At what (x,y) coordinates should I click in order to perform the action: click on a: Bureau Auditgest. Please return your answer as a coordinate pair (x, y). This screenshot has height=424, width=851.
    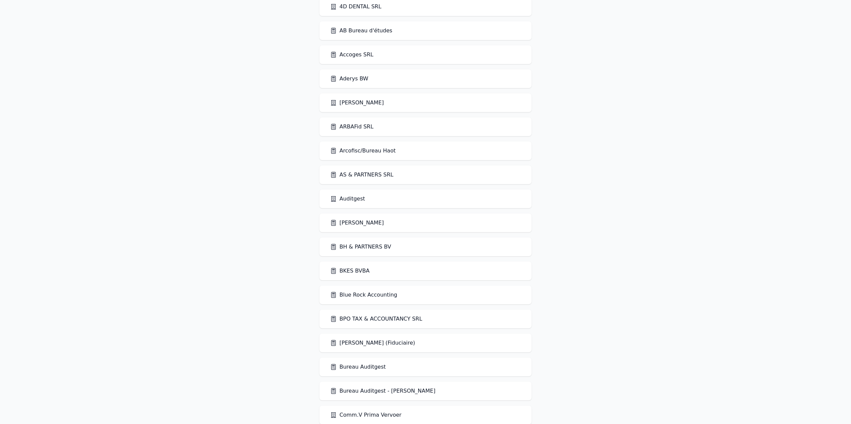
    Looking at the image, I should click on (358, 367).